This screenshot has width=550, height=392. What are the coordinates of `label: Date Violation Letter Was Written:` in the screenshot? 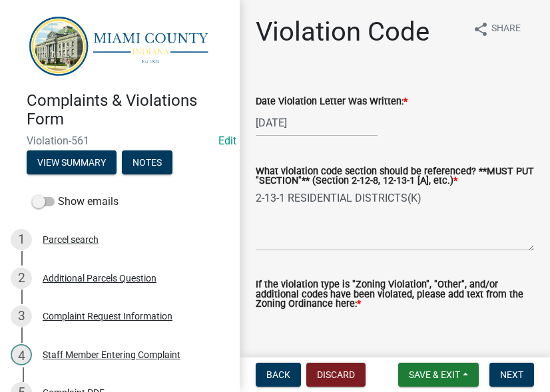 It's located at (332, 102).